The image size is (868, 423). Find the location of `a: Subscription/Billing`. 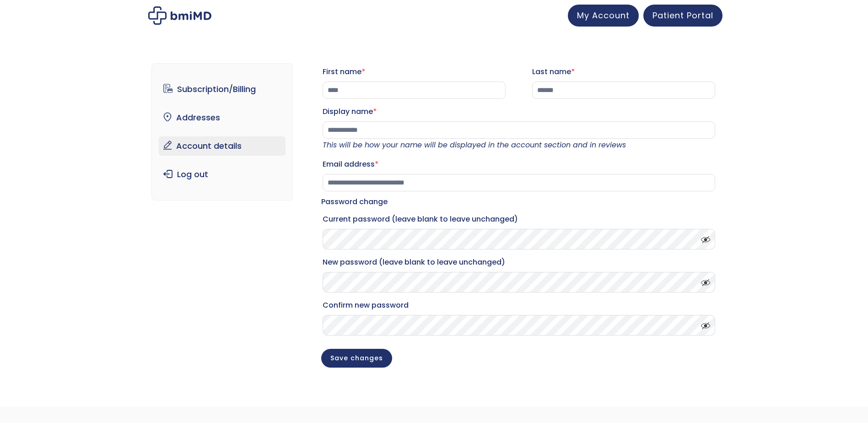

a: Subscription/Billing is located at coordinates (222, 89).